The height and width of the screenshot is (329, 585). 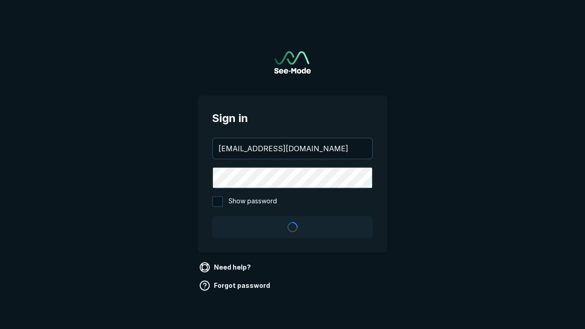 I want to click on span: Show password, so click(x=253, y=201).